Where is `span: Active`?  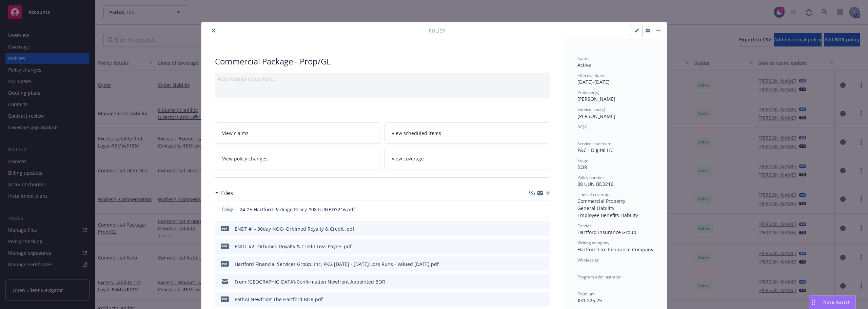 span: Active is located at coordinates (584, 65).